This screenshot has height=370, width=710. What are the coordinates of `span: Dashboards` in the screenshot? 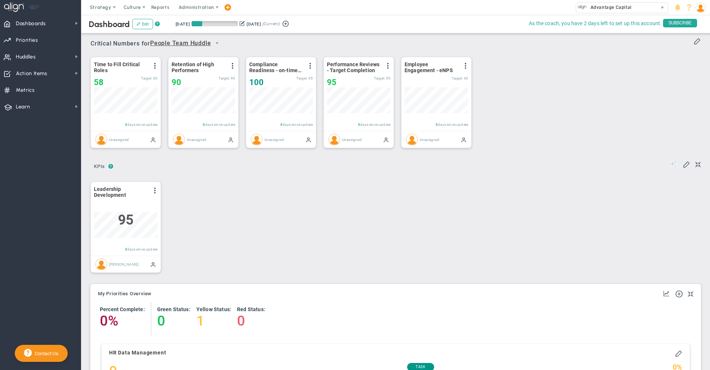 It's located at (31, 24).